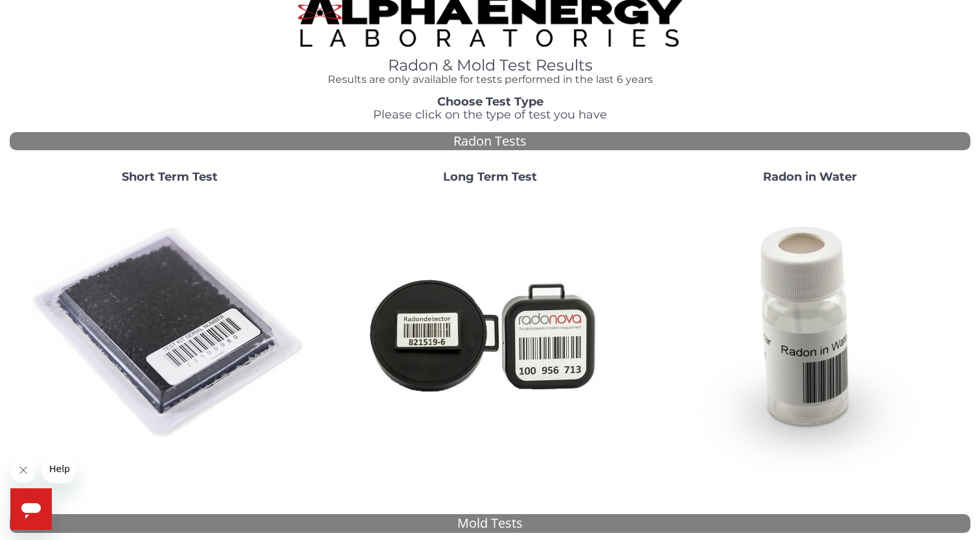 Image resolution: width=980 pixels, height=540 pixels. Describe the element at coordinates (490, 523) in the screenshot. I see `div: Mold Tests` at that location.